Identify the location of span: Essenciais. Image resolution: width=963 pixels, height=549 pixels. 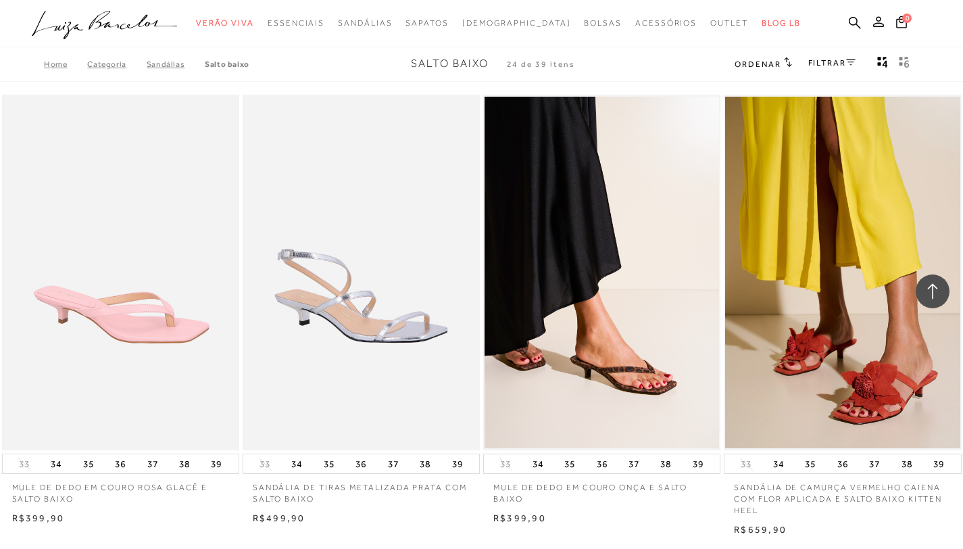
(296, 23).